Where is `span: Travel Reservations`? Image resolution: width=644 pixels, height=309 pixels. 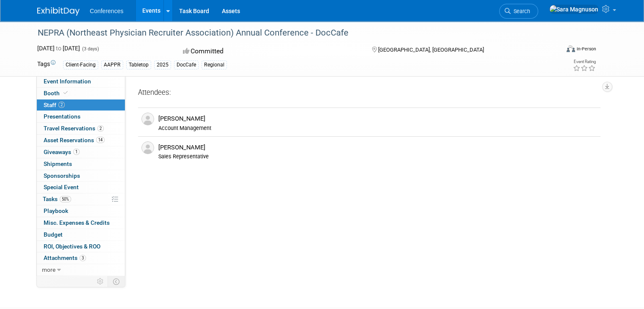 span: Travel Reservations is located at coordinates (74, 128).